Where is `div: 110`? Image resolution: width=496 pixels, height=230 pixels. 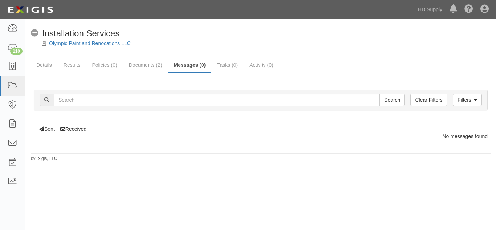
div: 110 is located at coordinates (16, 51).